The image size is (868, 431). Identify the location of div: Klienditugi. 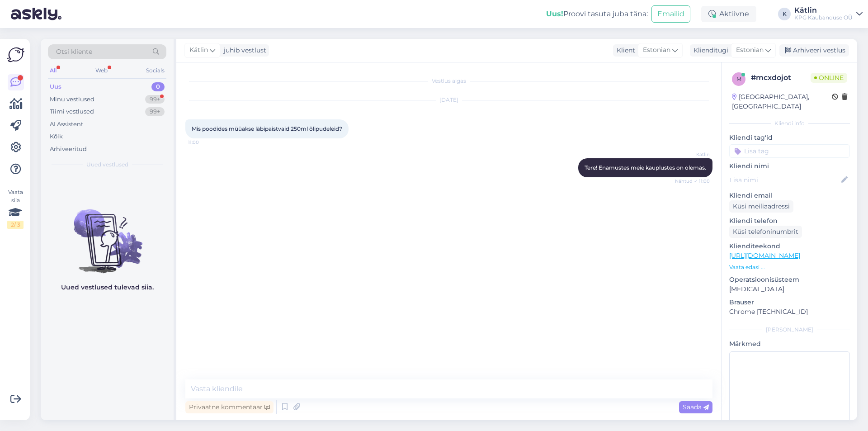
(709, 51).